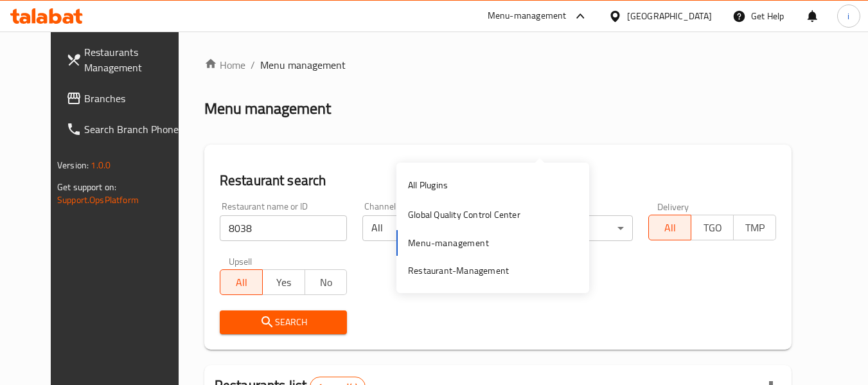  What do you see at coordinates (326, 282) in the screenshot?
I see `button: No` at bounding box center [326, 282].